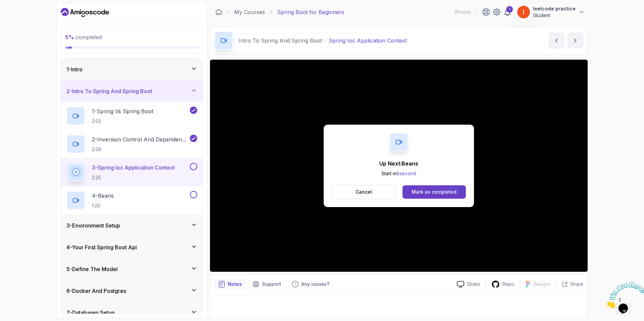 The width and height of the screenshot is (644, 321). What do you see at coordinates (101, 248) in the screenshot?
I see `h3: 4 - Your First Spring Boot Api` at bounding box center [101, 248].